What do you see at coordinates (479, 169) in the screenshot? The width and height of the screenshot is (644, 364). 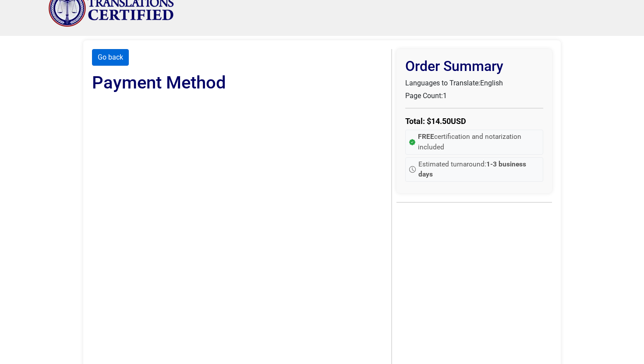 I see `span: Estimated turnaround:` at bounding box center [479, 169].